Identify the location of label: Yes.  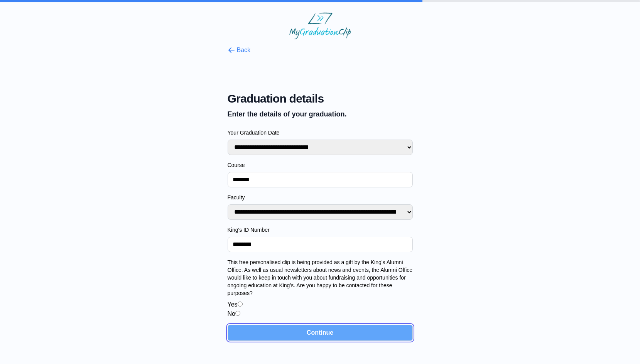
(233, 304).